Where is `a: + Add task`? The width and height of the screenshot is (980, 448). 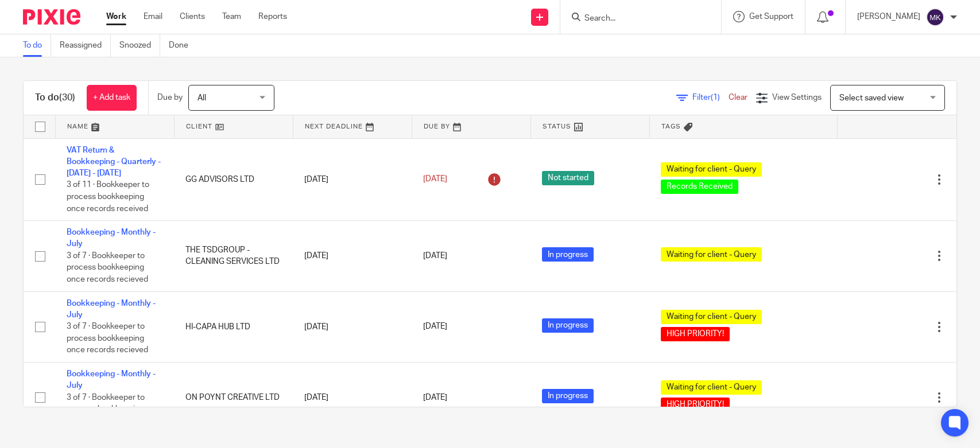 a: + Add task is located at coordinates (112, 97).